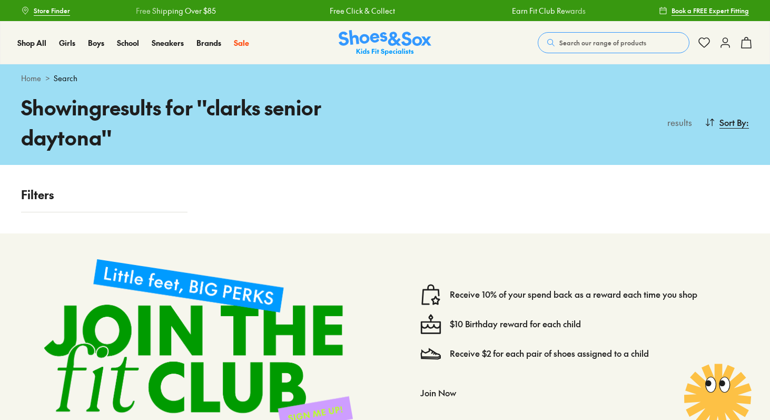  What do you see at coordinates (431, 294) in the screenshot?
I see `img: vector1.svg` at bounding box center [431, 294].